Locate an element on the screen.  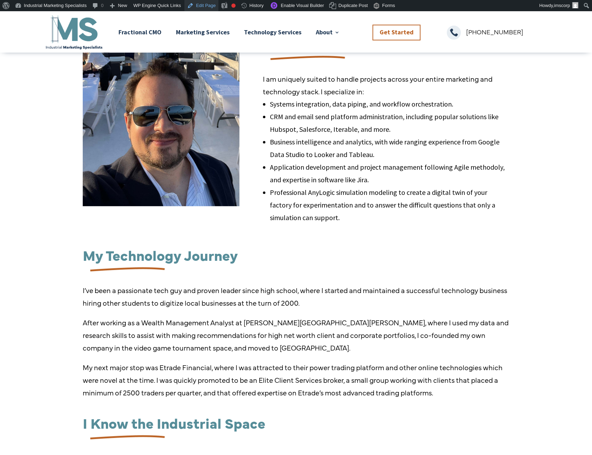
img: Joe-technology-director is located at coordinates (161, 121).